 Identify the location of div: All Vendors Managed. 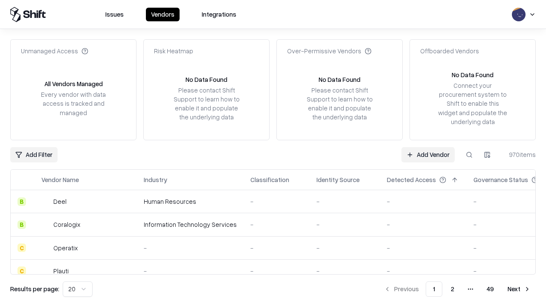
(73, 84).